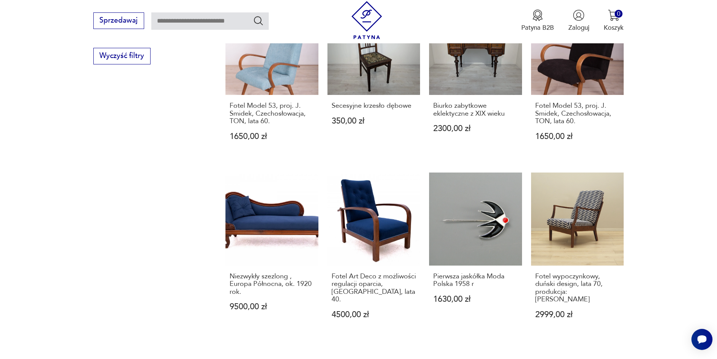 This screenshot has height=359, width=717. I want to click on p: Koszyk, so click(614, 27).